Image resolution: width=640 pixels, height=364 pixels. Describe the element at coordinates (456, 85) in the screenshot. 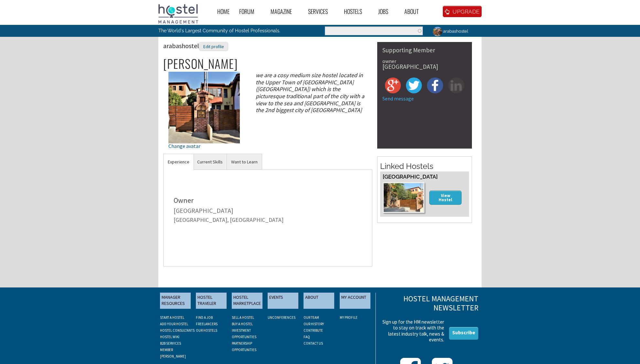

I see `img: in-square.png` at that location.